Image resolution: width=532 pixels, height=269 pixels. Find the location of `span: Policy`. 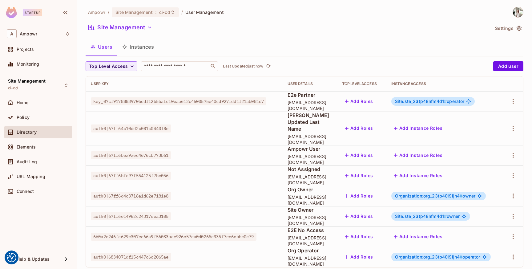

span: Policy is located at coordinates (23, 117).